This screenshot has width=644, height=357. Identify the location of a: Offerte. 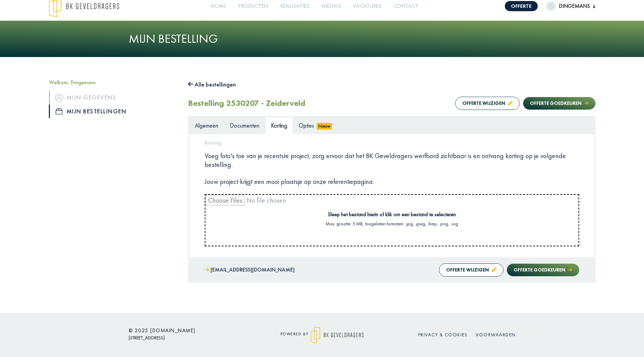
(521, 6).